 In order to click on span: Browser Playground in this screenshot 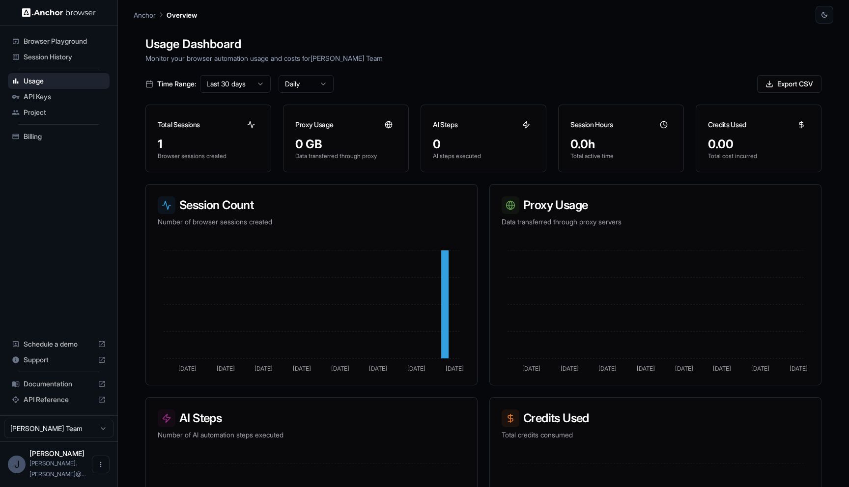, I will do `click(64, 41)`.